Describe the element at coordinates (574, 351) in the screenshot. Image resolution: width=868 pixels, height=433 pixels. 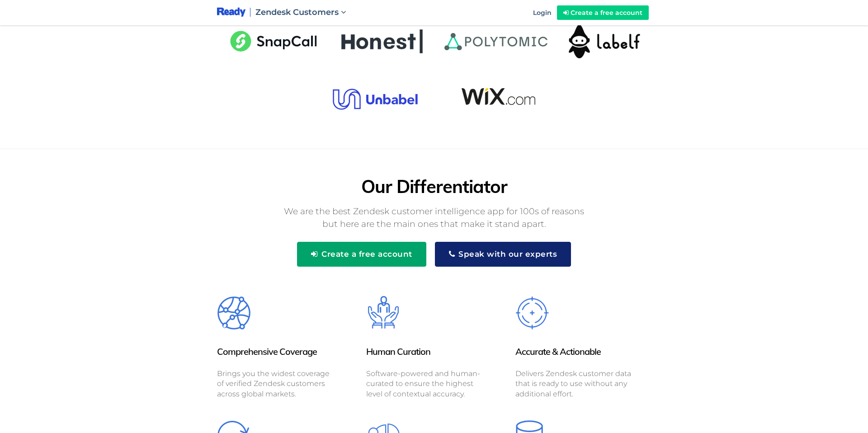
I see `h2: Accurate & Actionable` at that location.